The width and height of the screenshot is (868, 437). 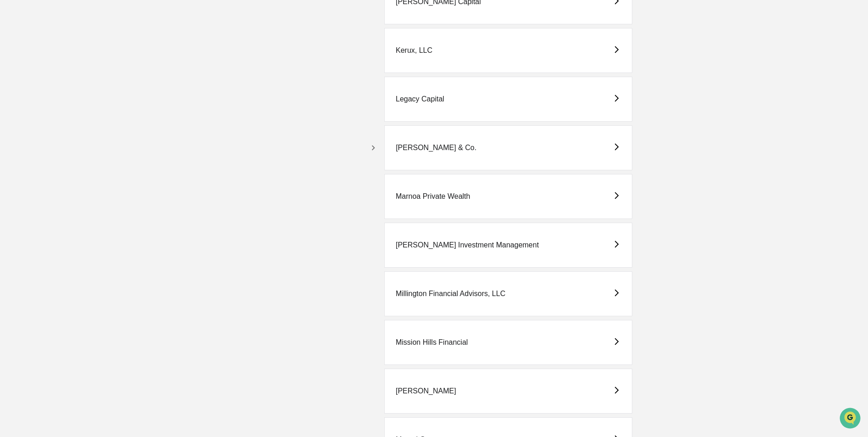 What do you see at coordinates (34, 120) in the screenshot?
I see `a: 🖐️Preclearance` at bounding box center [34, 120].